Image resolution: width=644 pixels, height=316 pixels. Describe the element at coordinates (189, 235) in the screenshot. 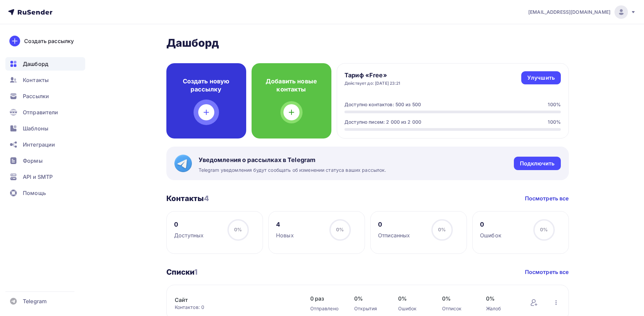

I see `div: Доступных` at that location.